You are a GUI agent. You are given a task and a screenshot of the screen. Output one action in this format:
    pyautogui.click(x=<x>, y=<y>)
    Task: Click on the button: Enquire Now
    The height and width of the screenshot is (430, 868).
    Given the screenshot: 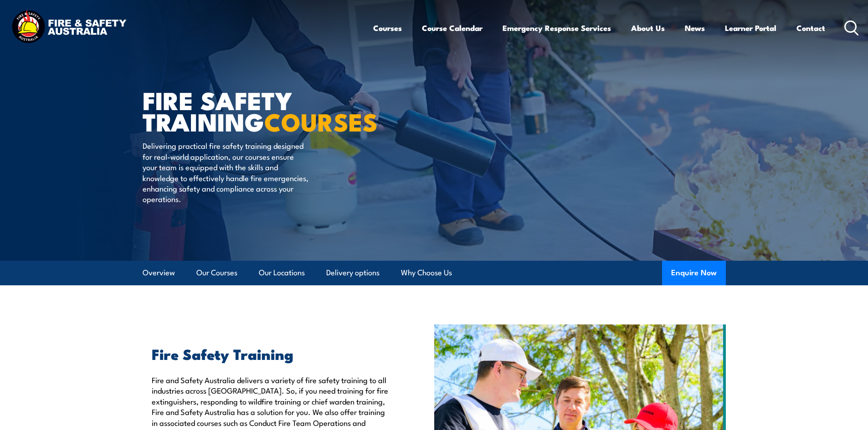 What is the action you would take?
    pyautogui.click(x=694, y=273)
    